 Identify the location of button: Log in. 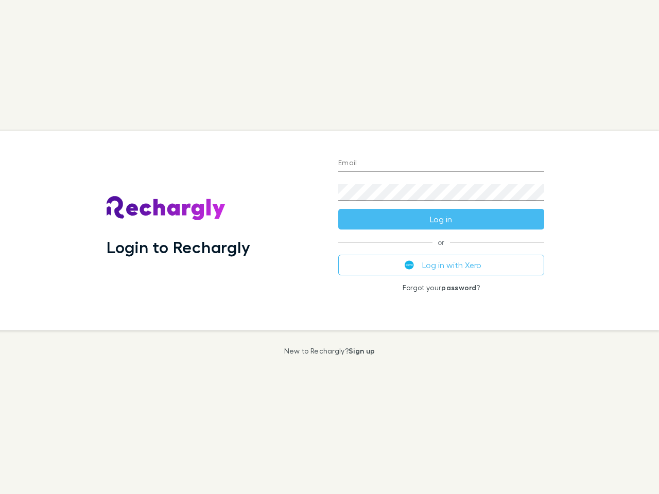
(441, 219).